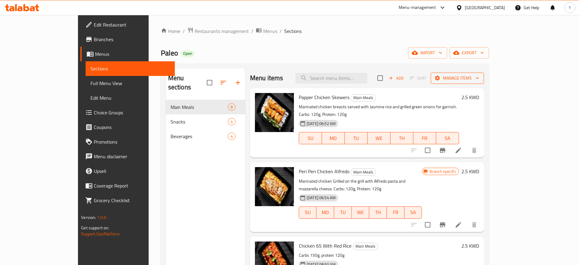 The height and width of the screenshot is (265, 579). What do you see at coordinates (232, 107) in the screenshot?
I see `span: 8` at bounding box center [232, 107].